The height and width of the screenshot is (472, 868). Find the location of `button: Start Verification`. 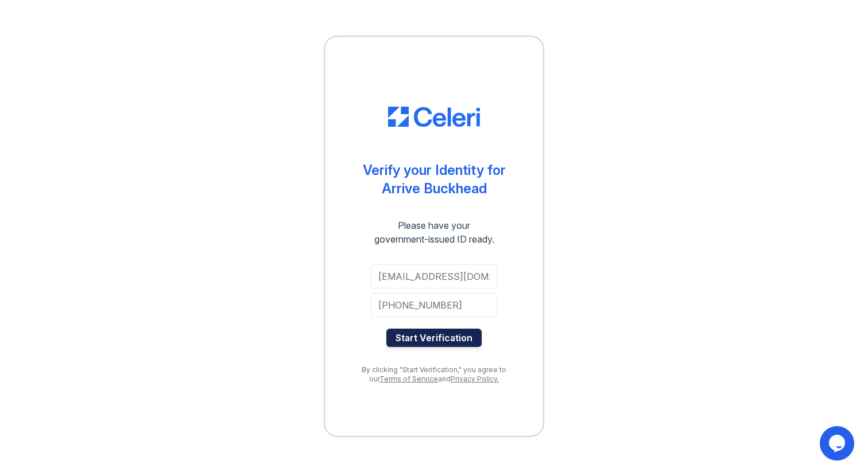

button: Start Verification is located at coordinates (434, 338).